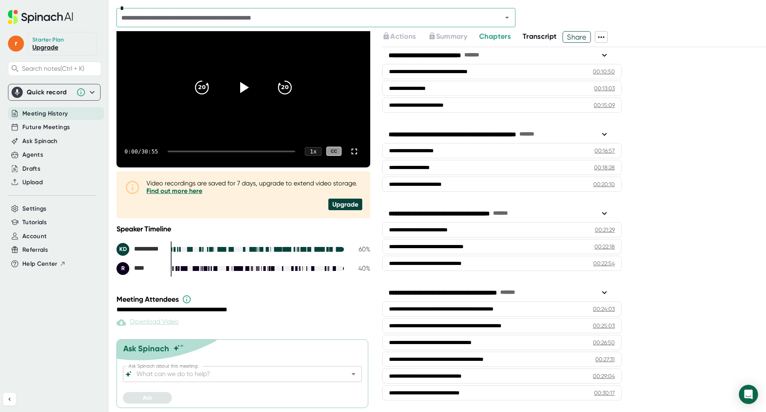 The image size is (766, 412). I want to click on span: Account, so click(34, 236).